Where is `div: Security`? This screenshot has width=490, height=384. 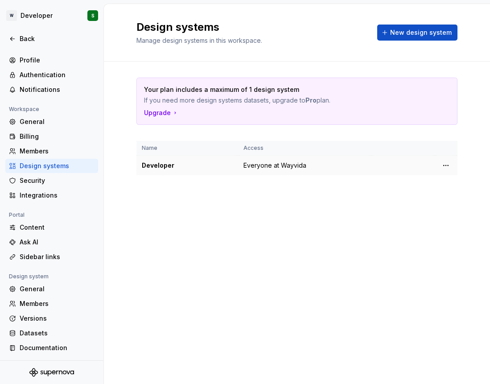
div: Security is located at coordinates (57, 180).